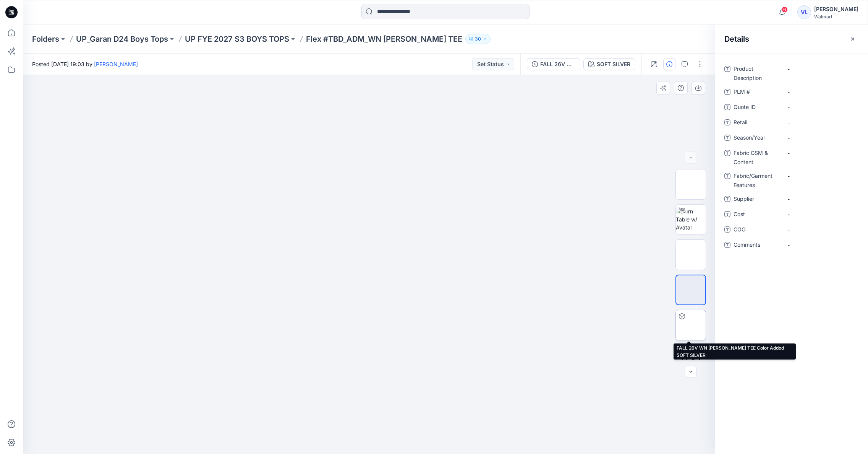  Describe the element at coordinates (609, 64) in the screenshot. I see `button: SOFT SILVER` at that location.